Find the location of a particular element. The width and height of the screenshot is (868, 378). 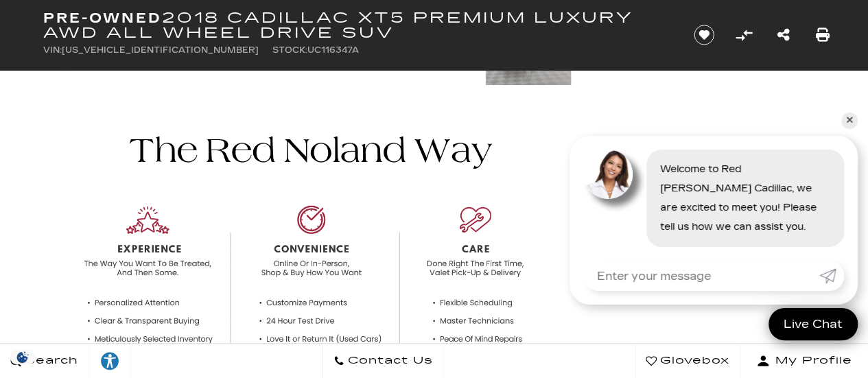

span: UC116347A is located at coordinates (333, 50).